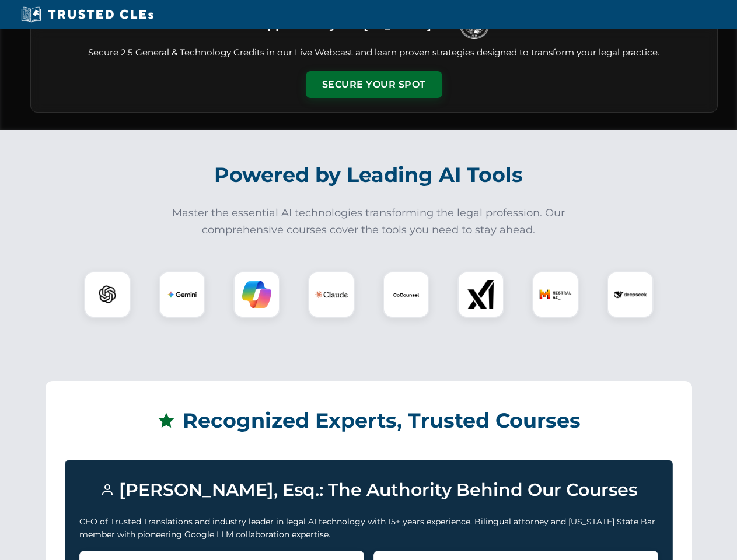 The image size is (737, 560). Describe the element at coordinates (630, 294) in the screenshot. I see `div: DeepSeek` at that location.